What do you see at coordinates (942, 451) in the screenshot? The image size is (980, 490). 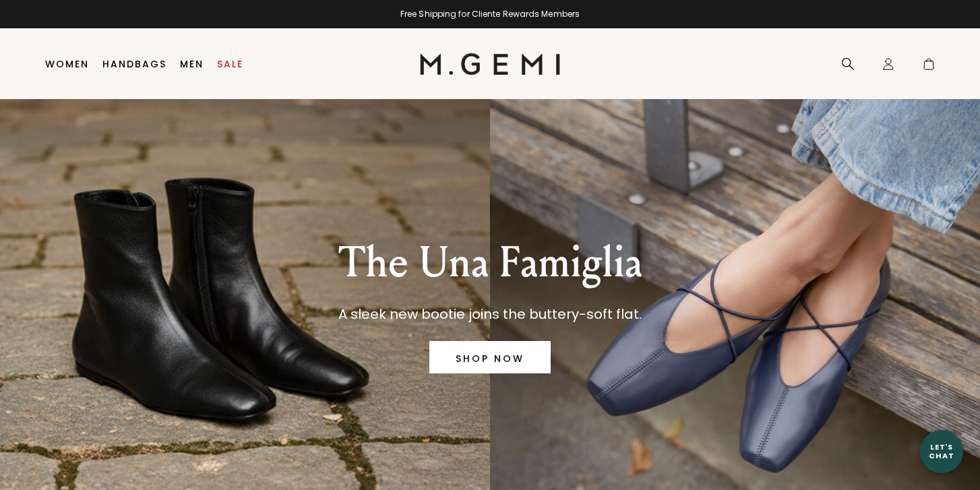 I see `div: Let's Chat` at bounding box center [942, 451].